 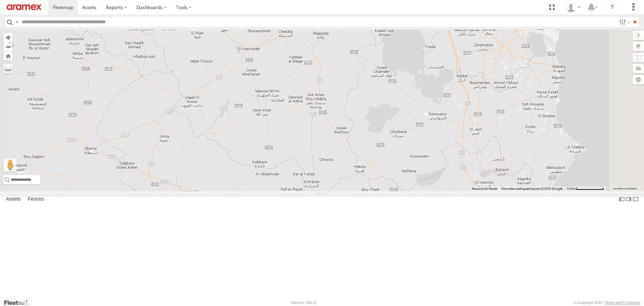 What do you see at coordinates (10, 165) in the screenshot?
I see `button: Faites glisser Pegman sur la carte pour ouvrir Street View` at bounding box center [10, 165].